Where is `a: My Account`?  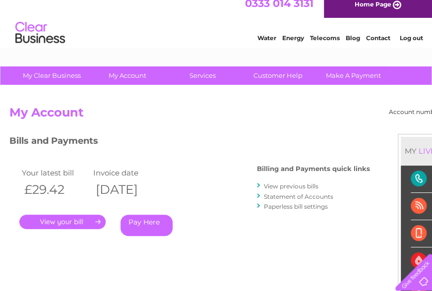 a: My Account is located at coordinates (127, 75).